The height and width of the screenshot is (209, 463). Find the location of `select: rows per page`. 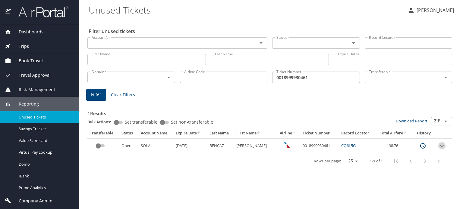

select: rows per page is located at coordinates (352, 161).